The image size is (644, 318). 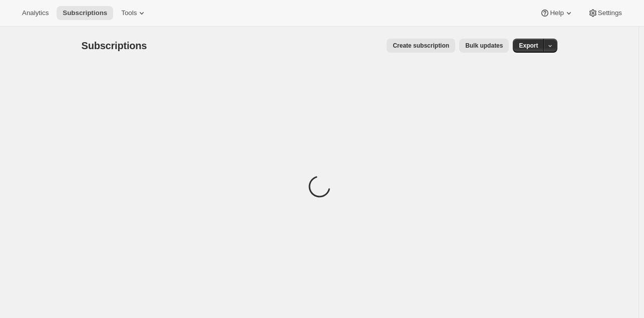 What do you see at coordinates (420, 46) in the screenshot?
I see `span: Create subscription` at bounding box center [420, 46].